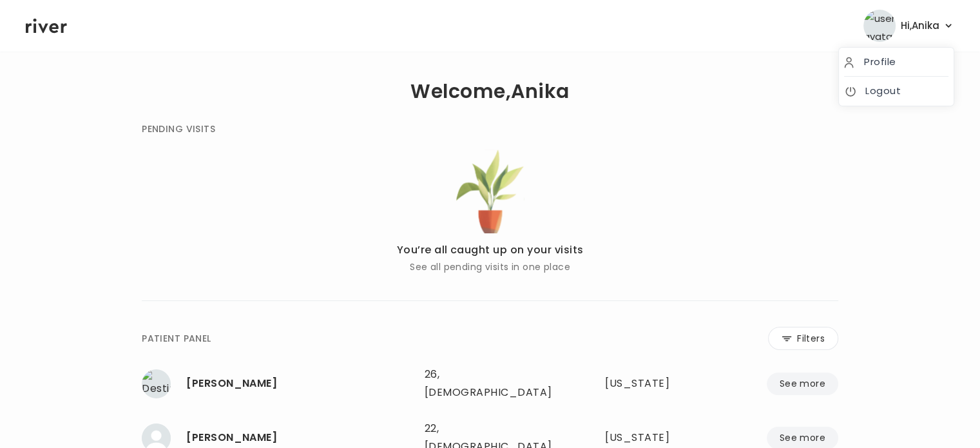 This screenshot has height=448, width=980. Describe the element at coordinates (909, 26) in the screenshot. I see `button: user avatarHi,Anika` at that location.